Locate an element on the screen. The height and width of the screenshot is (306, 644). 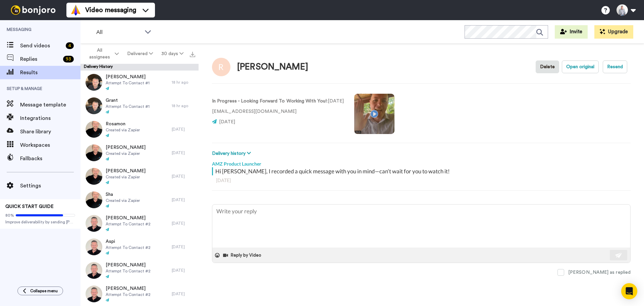
div: 4 is located at coordinates (70, 46).